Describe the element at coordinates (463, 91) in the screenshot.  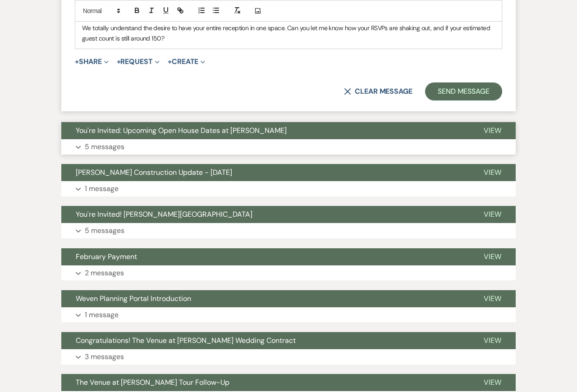
I see `button: Send Message` at that location.